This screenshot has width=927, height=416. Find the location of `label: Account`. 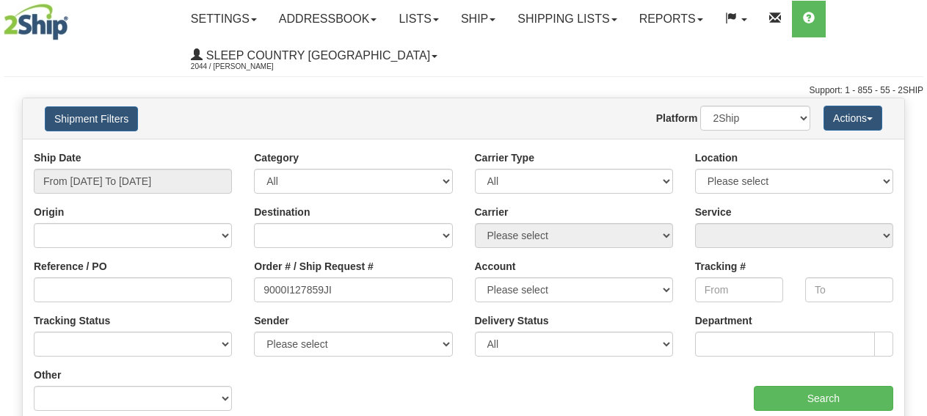

label: Account is located at coordinates (495, 266).